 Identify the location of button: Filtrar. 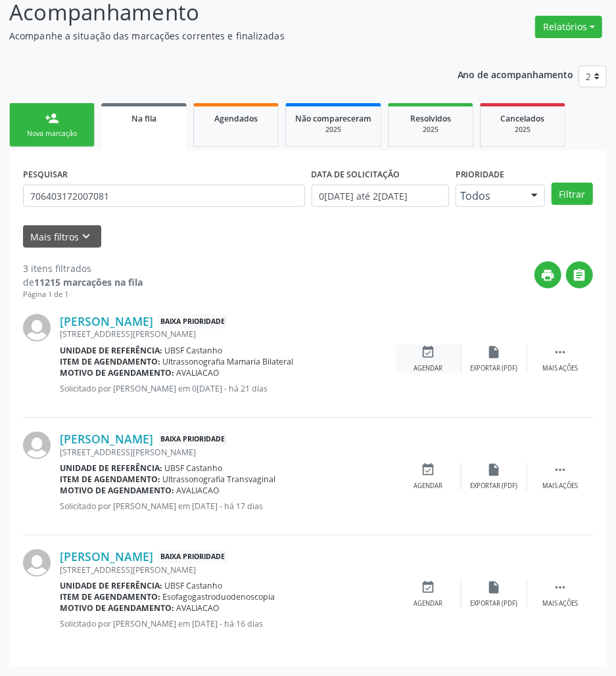
(572, 194).